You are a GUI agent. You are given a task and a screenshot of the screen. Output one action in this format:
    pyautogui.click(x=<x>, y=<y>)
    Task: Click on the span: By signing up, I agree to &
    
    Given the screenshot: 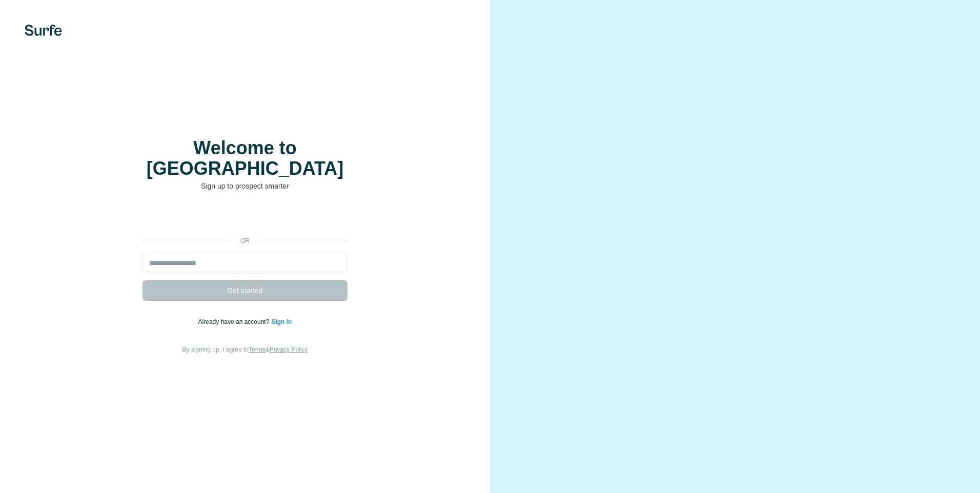 What is the action you would take?
    pyautogui.click(x=245, y=350)
    